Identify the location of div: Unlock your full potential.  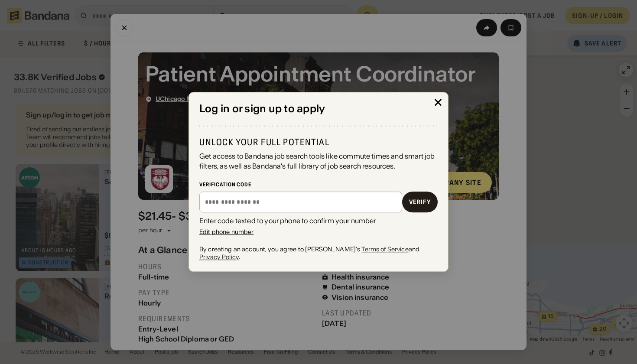
(318, 143).